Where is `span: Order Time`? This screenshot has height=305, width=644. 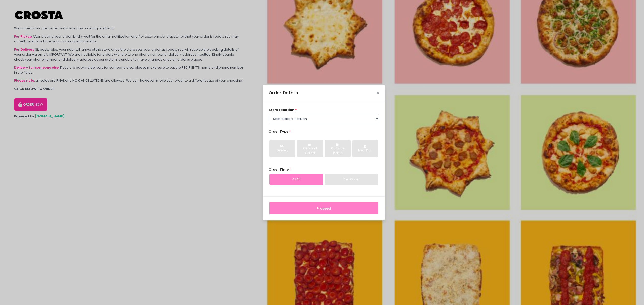 span: Order Time is located at coordinates (279, 169).